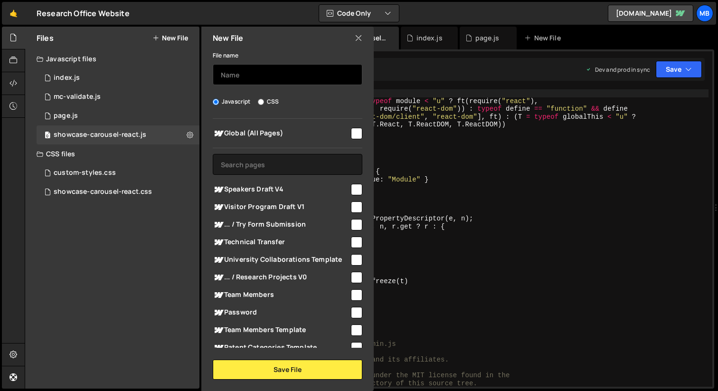  Describe the element at coordinates (226, 56) in the screenshot. I see `label: File name` at that location.